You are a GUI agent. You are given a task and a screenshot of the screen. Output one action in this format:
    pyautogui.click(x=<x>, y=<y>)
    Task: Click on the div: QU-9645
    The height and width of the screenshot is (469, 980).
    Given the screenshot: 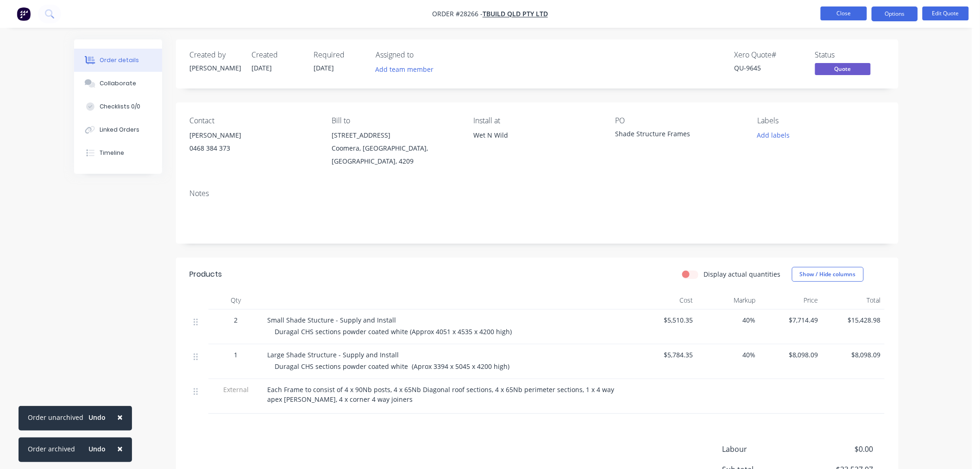 What is the action you would take?
    pyautogui.click(x=770, y=68)
    